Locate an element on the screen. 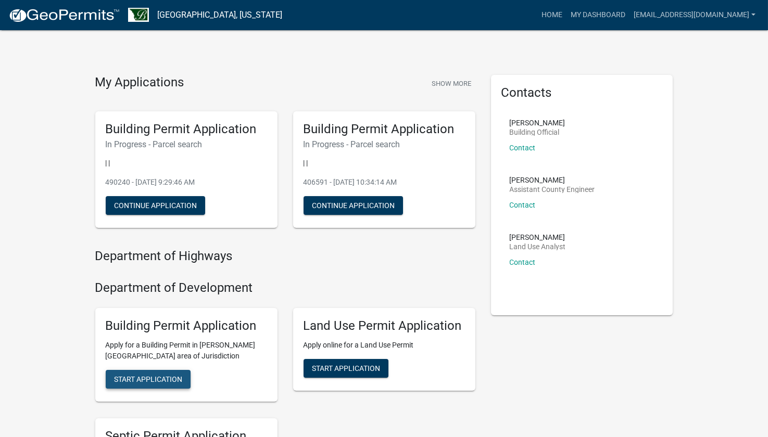  p: Apply online for a Land Use Permit is located at coordinates (384, 345).